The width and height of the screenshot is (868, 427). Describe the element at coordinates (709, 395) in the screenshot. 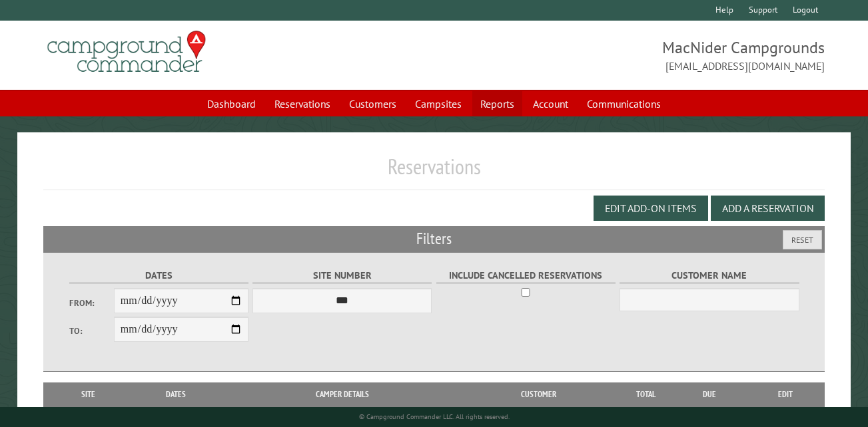

I see `th: Due` at that location.